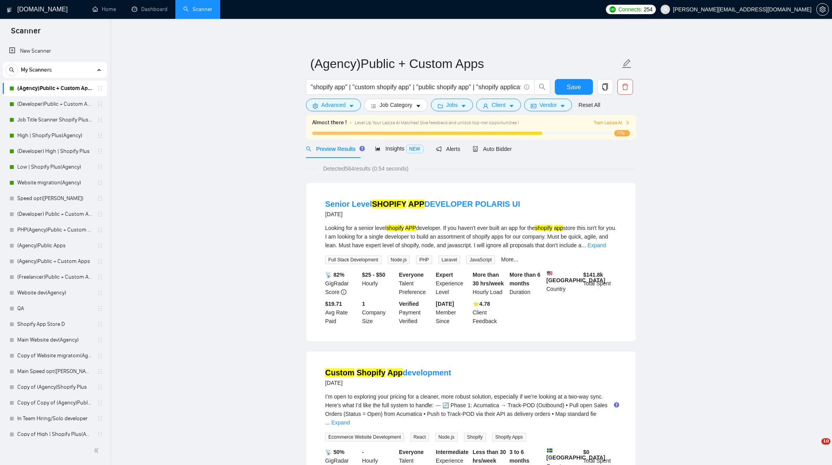 This screenshot has width=832, height=465. I want to click on span: 77%, so click(622, 133).